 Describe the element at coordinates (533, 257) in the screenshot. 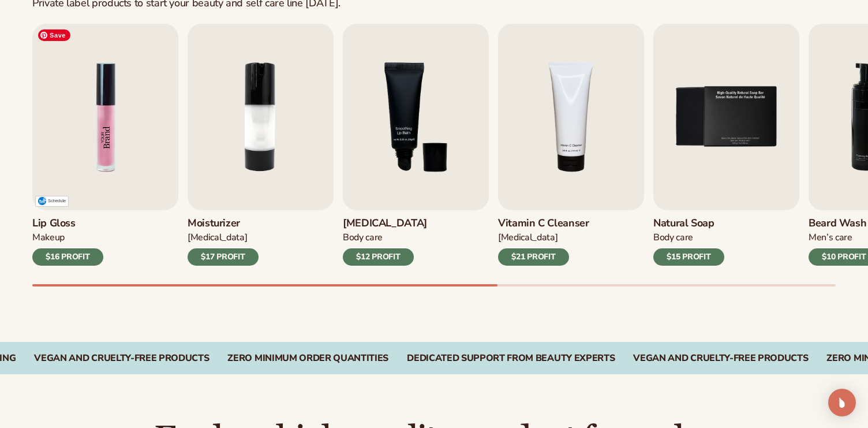

I see `div: $21 PROFIT` at that location.